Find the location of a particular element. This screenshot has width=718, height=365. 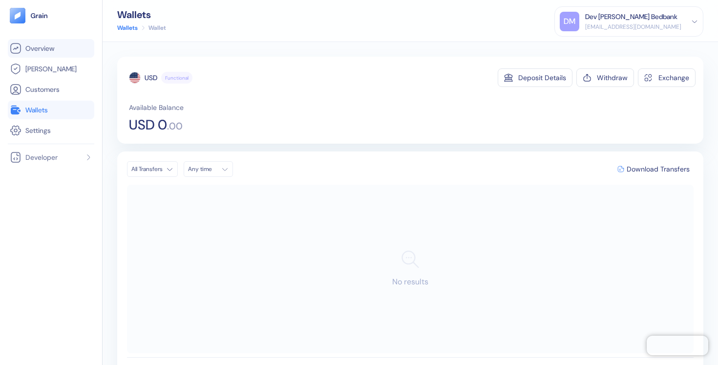

div: Any time is located at coordinates (203, 169).